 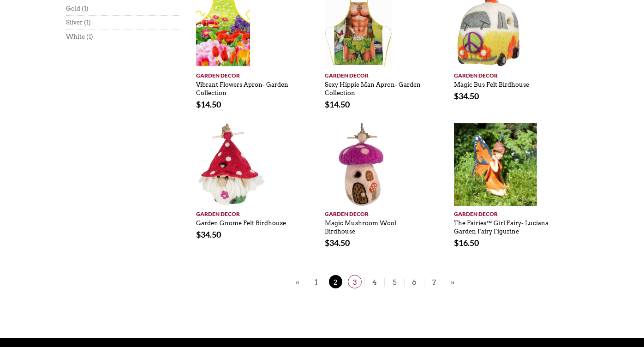 What do you see at coordinates (336, 282) in the screenshot?
I see `span: 2` at bounding box center [336, 282].